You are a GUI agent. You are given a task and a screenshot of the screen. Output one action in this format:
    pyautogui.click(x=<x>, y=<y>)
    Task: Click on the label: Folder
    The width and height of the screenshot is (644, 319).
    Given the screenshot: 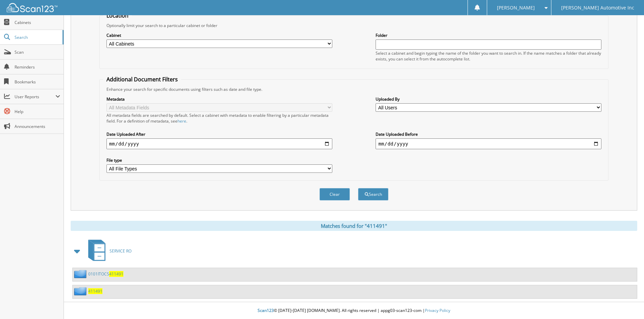 What is the action you would take?
    pyautogui.click(x=488, y=35)
    